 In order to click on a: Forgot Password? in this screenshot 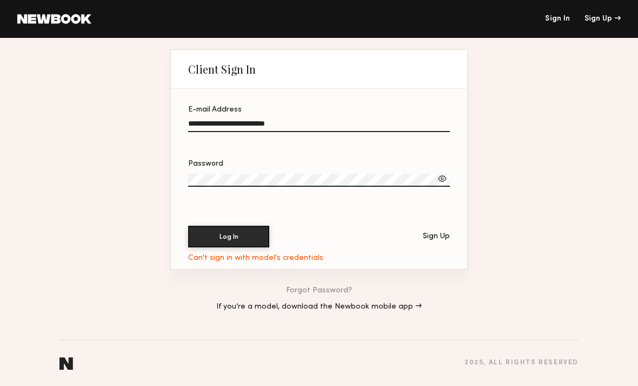, I will do `click(319, 290)`.